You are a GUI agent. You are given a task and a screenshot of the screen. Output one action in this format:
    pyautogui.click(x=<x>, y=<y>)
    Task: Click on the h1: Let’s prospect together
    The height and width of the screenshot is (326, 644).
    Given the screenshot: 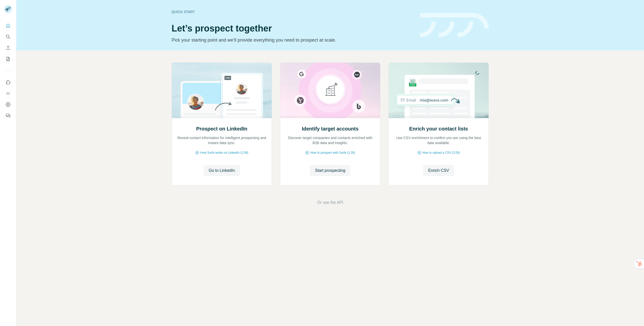 What is the action you would take?
    pyautogui.click(x=293, y=29)
    